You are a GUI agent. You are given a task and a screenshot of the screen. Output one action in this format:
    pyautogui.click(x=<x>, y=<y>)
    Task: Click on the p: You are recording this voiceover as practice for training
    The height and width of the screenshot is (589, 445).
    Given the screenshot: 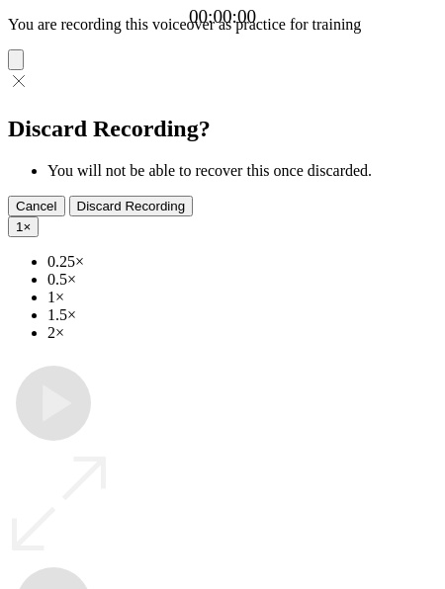 What is the action you would take?
    pyautogui.click(x=222, y=25)
    